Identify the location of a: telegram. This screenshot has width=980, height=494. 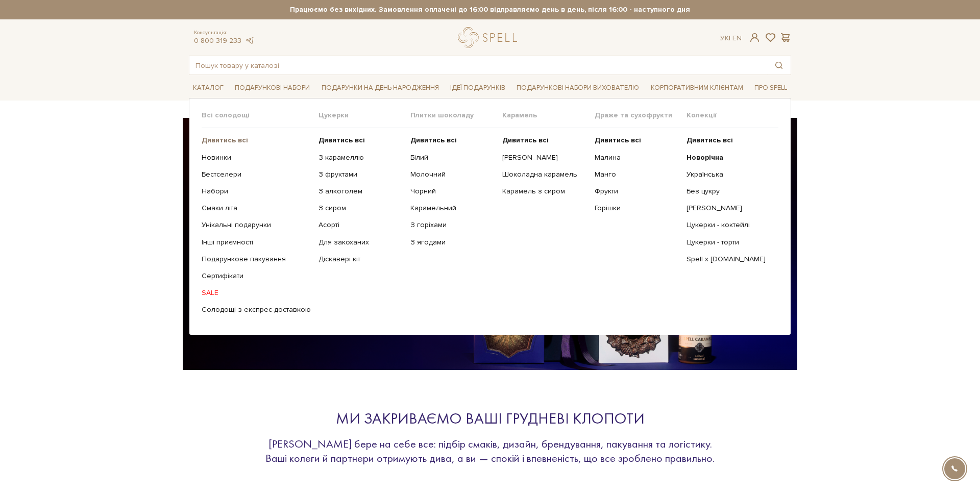
(249, 40).